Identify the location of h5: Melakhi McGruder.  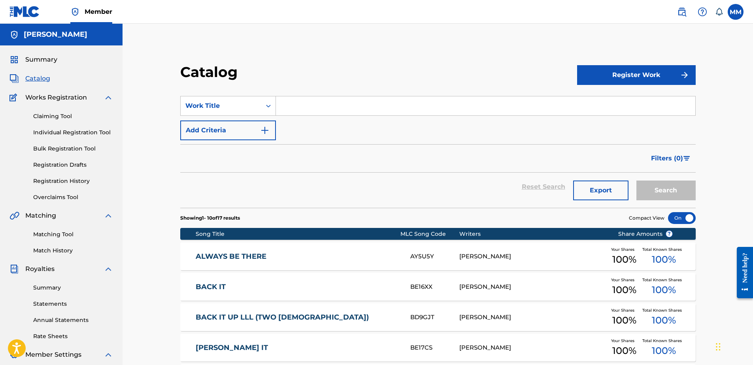
(55, 34).